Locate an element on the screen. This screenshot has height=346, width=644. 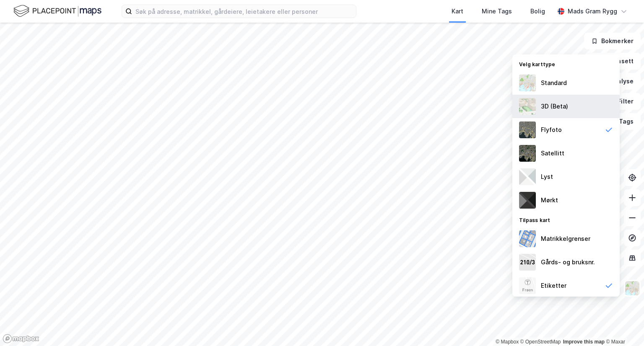
div: Matrikkelgrenser is located at coordinates (566, 239).